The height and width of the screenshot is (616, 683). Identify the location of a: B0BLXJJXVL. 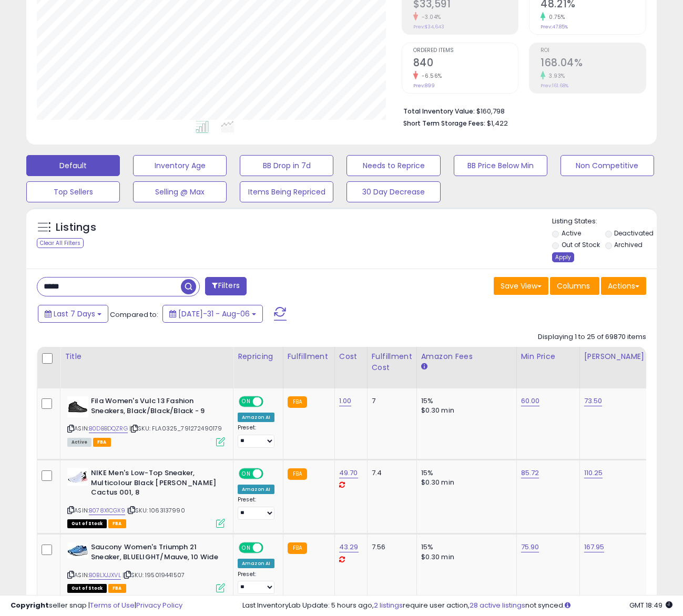
(105, 575).